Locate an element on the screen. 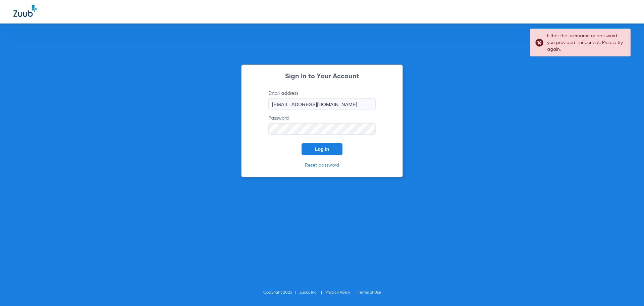 Image resolution: width=644 pixels, height=306 pixels. div: Either the username or password you provided is incorrect. Please try again. is located at coordinates (586, 43).